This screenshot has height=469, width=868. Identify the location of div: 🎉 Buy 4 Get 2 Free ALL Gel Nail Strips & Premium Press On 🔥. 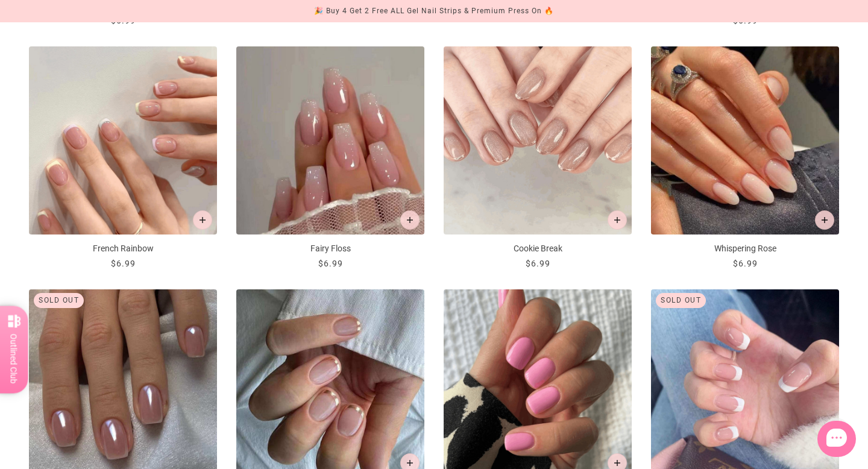
(434, 11).